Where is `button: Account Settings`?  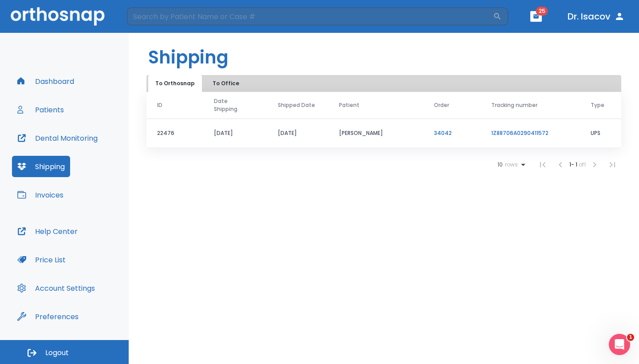 button: Account Settings is located at coordinates (56, 288).